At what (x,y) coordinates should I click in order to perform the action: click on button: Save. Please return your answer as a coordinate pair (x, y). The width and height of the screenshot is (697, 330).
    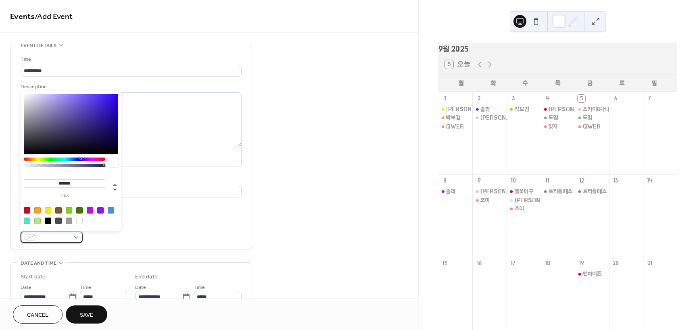
    Looking at the image, I should click on (86, 315).